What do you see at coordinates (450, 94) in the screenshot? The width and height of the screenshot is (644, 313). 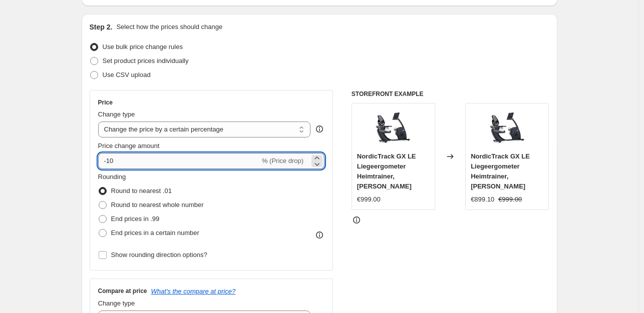 I see `h6: STOREFRONT EXAMPLE` at bounding box center [450, 94].